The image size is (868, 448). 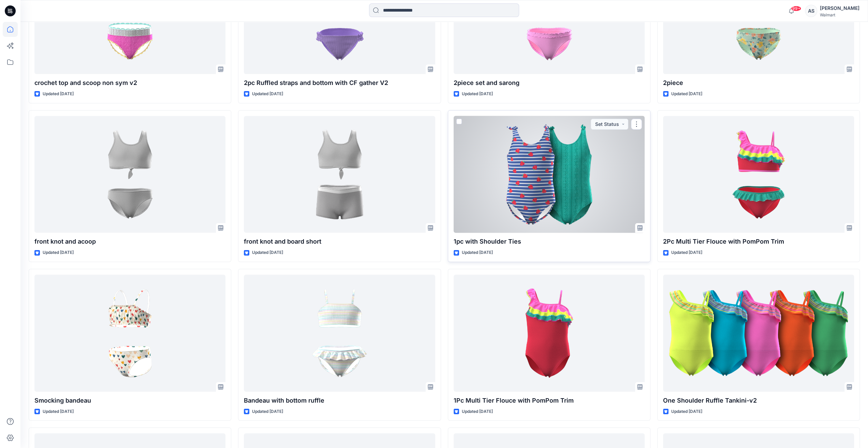 What do you see at coordinates (758, 83) in the screenshot?
I see `p: 2piece` at bounding box center [758, 83].